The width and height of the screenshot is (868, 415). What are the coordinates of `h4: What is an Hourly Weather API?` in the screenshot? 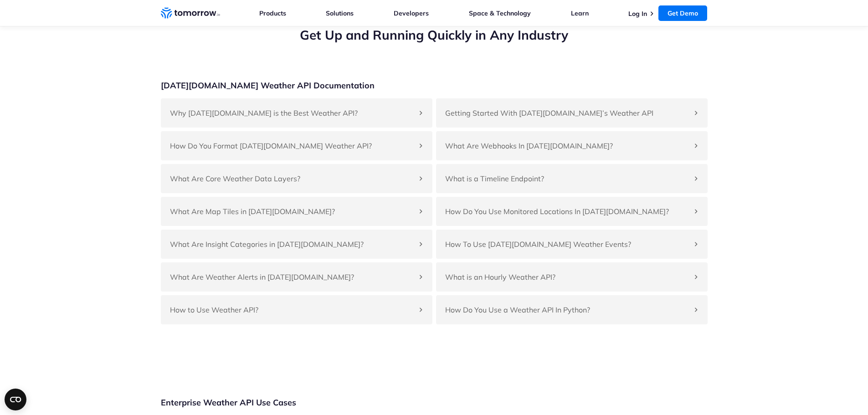 It's located at (567, 277).